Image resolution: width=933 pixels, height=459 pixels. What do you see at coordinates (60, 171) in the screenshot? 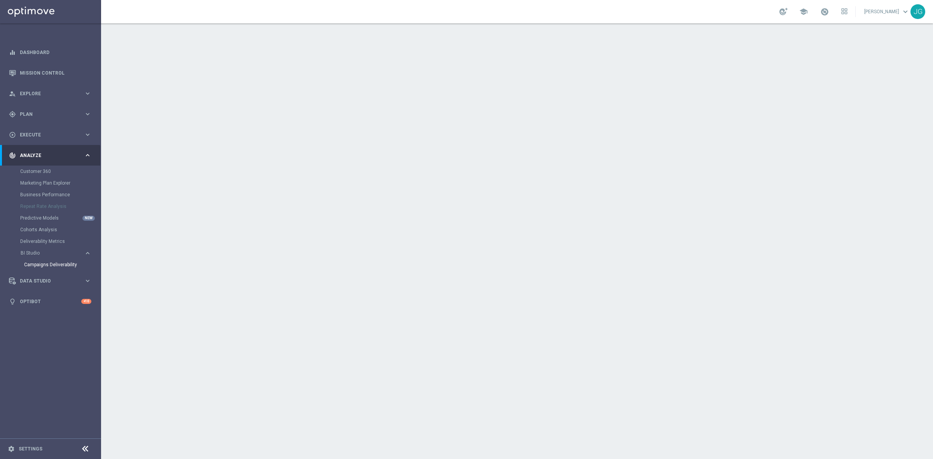
I see `div: Customer 360` at bounding box center [60, 171].